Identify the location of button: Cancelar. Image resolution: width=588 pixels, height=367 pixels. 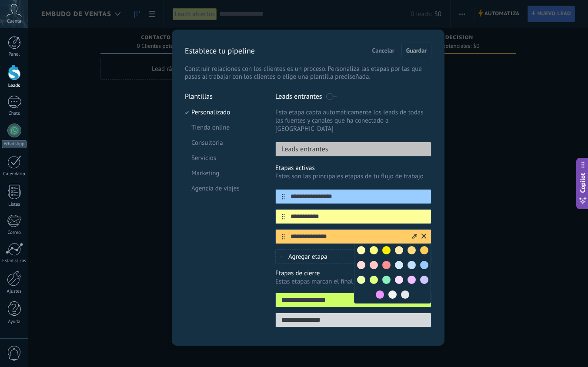
(383, 50).